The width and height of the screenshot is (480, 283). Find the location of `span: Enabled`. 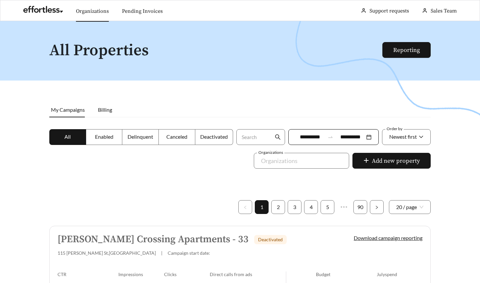

span: Enabled is located at coordinates (104, 136).